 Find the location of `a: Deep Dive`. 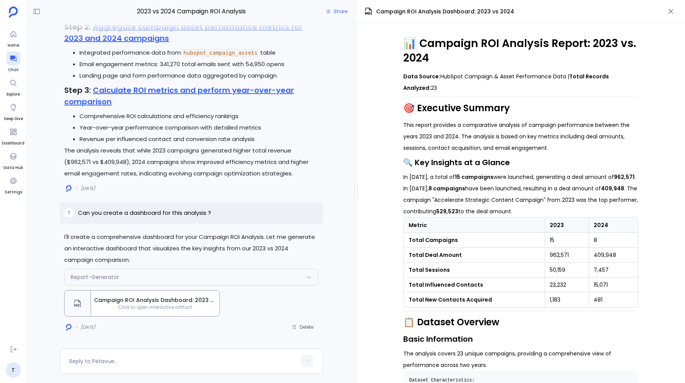

a: Deep Dive is located at coordinates (13, 111).